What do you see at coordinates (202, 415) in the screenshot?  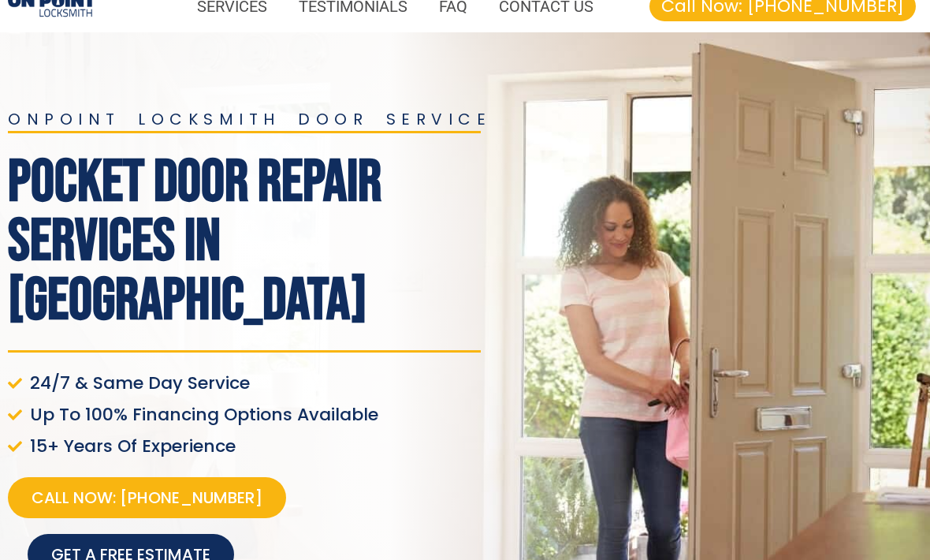 I see `span: Up To 100% Financing Options Available` at bounding box center [202, 415].